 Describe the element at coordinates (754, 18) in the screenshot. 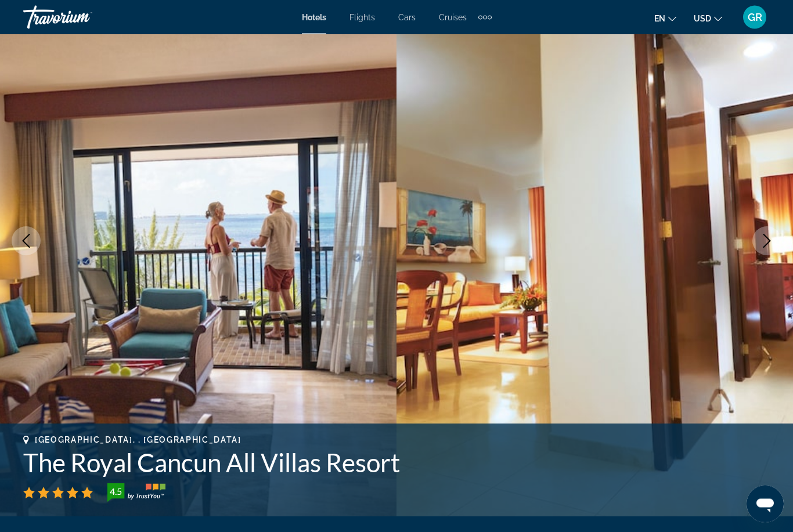

I see `span: GR` at that location.